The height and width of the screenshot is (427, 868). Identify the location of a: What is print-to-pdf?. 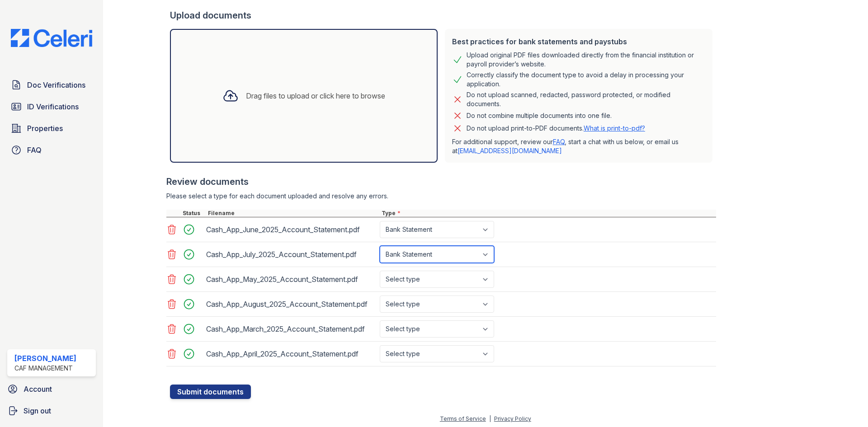
(614, 128).